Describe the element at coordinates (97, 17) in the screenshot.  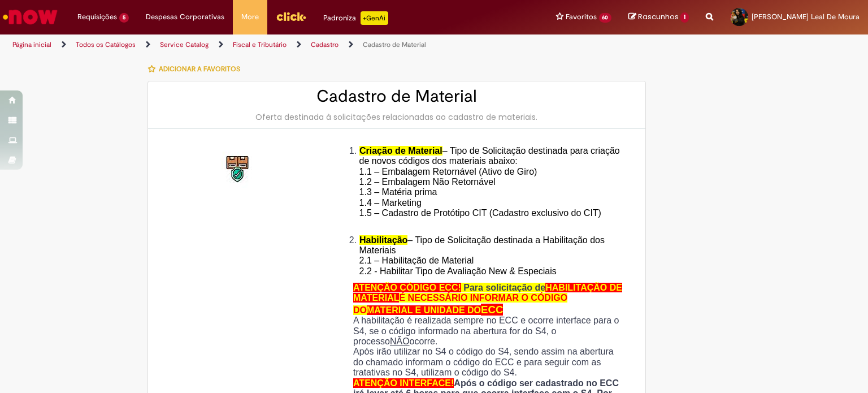
I see `span: Requisições` at that location.